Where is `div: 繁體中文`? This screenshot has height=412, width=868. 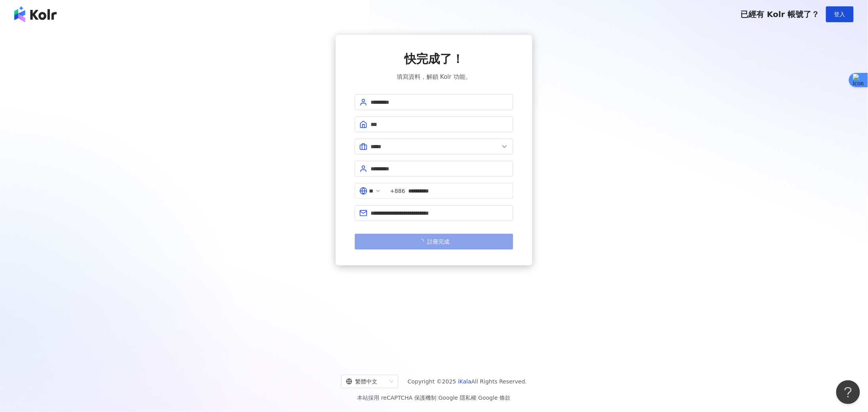 div: 繁體中文 is located at coordinates (366, 382).